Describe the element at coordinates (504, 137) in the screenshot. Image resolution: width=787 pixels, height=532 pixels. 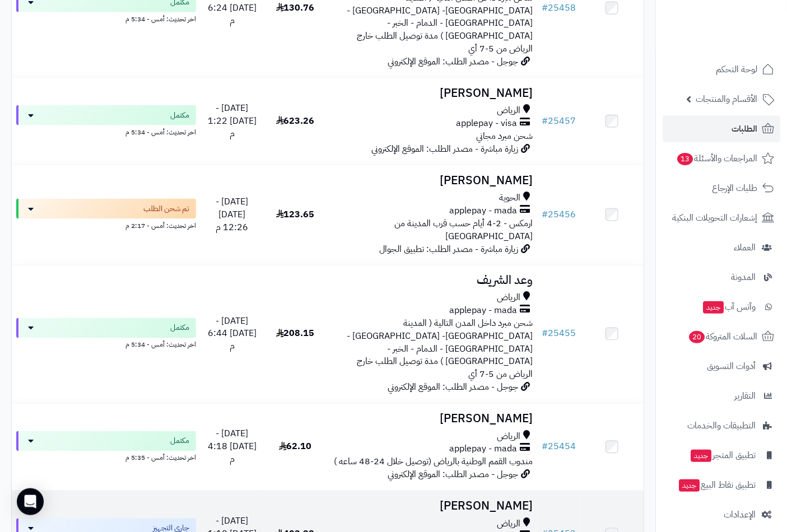
I see `span: شحن مبرد مجاني` at that location.